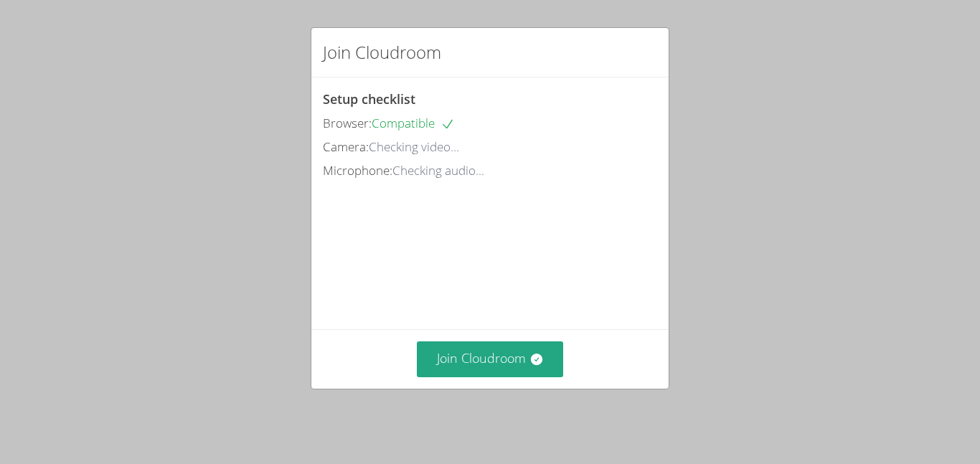 The height and width of the screenshot is (464, 980). I want to click on span: Camera:, so click(346, 147).